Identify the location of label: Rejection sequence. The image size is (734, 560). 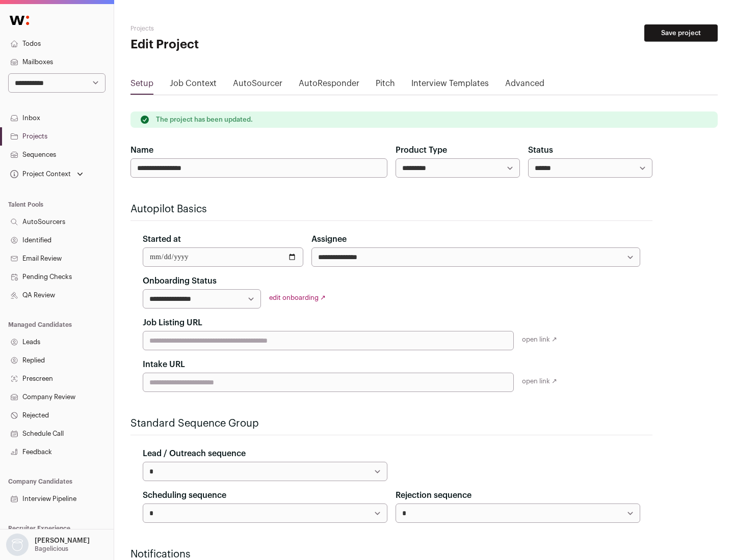
(433, 495).